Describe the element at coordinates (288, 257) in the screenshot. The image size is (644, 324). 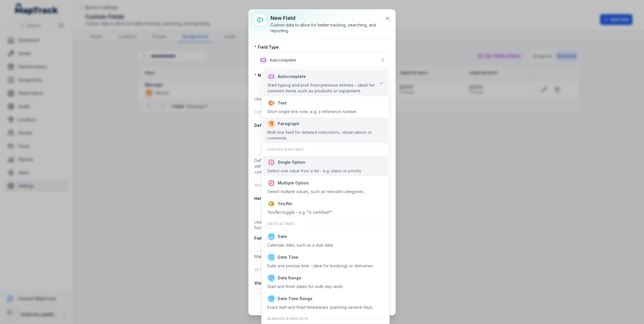
I see `span: Date Time` at that location.